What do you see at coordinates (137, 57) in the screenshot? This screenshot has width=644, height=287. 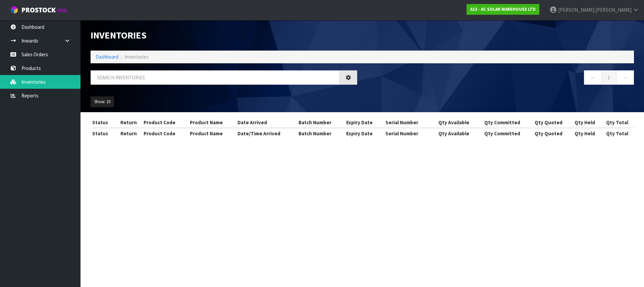 I see `span: Inventories` at bounding box center [137, 57].